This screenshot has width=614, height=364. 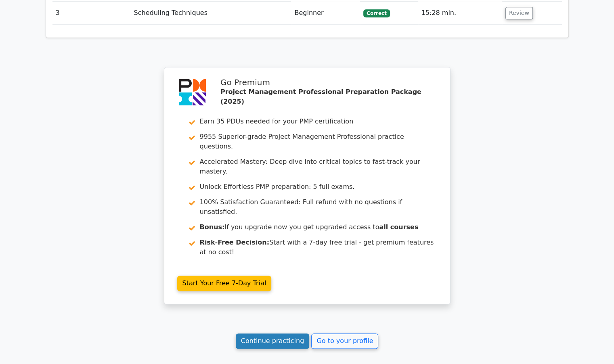 I want to click on a: Go to your profile, so click(x=345, y=341).